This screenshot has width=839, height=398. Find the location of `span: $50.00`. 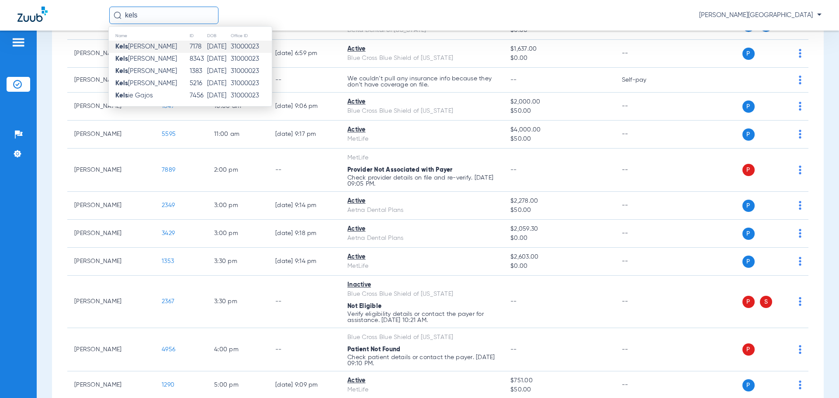

span: $50.00 is located at coordinates (559, 139).